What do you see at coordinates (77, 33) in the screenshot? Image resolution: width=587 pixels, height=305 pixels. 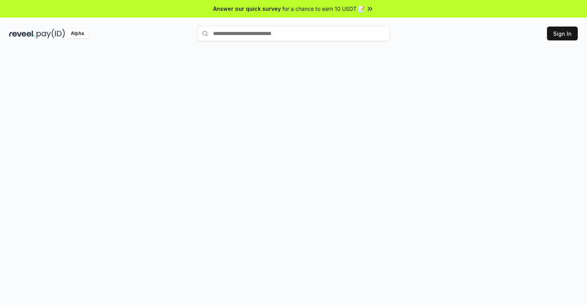 I see `div: Alpha` at bounding box center [77, 33].